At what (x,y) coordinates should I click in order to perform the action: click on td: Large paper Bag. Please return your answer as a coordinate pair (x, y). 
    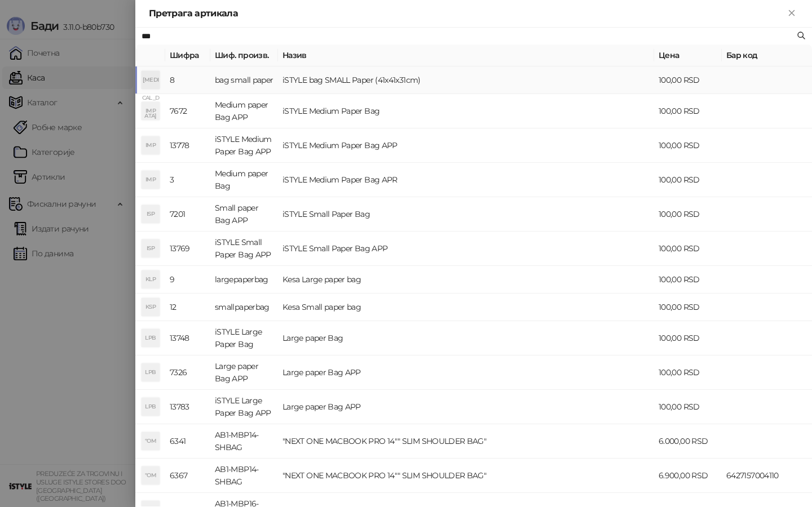
    Looking at the image, I should click on (466, 338).